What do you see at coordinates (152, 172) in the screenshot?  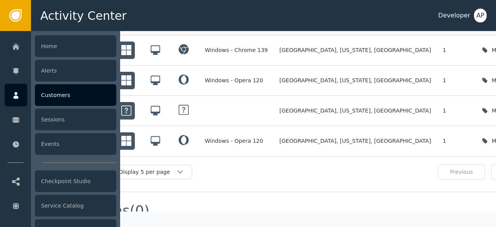 I see `button: Display 5 per page` at bounding box center [152, 172].